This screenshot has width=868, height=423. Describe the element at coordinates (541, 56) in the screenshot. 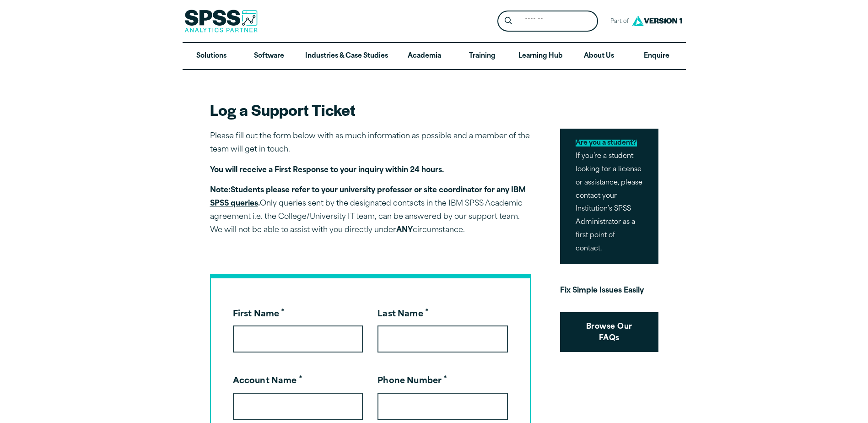

I see `a: Learning Hub` at that location.